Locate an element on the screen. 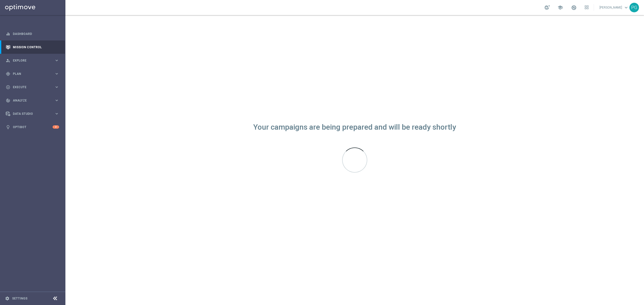 The width and height of the screenshot is (644, 305). a: Optibot is located at coordinates (33, 127).